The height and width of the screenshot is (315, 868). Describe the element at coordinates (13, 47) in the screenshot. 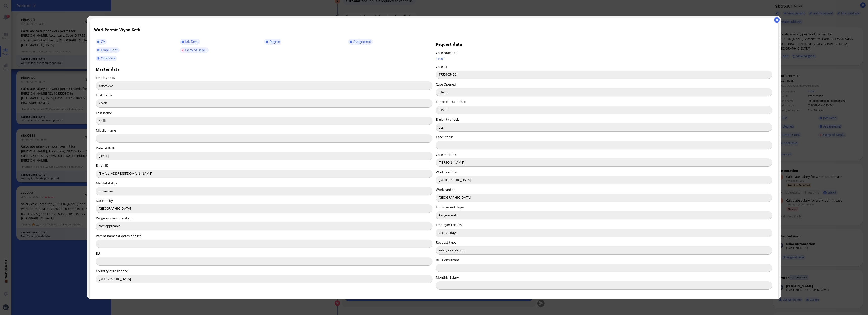

I see `strong: Heads-up:` at that location.